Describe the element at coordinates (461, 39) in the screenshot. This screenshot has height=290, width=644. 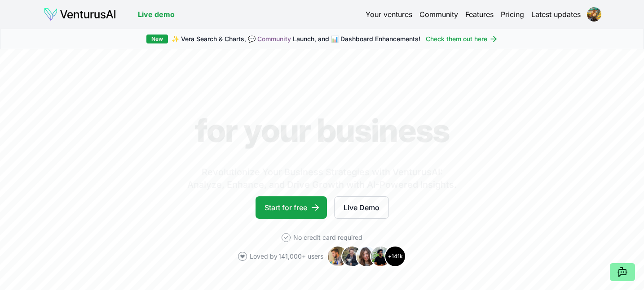
I see `a: Check them out here` at that location.